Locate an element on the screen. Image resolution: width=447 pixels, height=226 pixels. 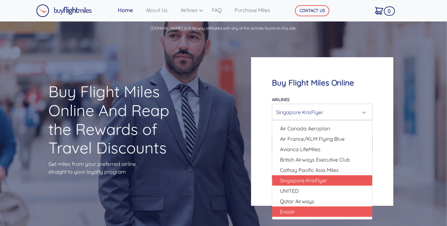
button: Singapore KrisFlyer is located at coordinates (322, 112).